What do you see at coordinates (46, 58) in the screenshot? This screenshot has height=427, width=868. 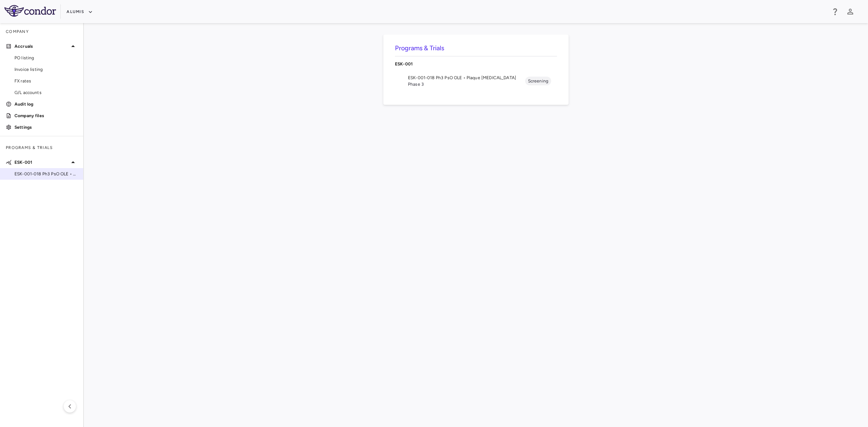 I see `span: PO listing` at bounding box center [46, 58].